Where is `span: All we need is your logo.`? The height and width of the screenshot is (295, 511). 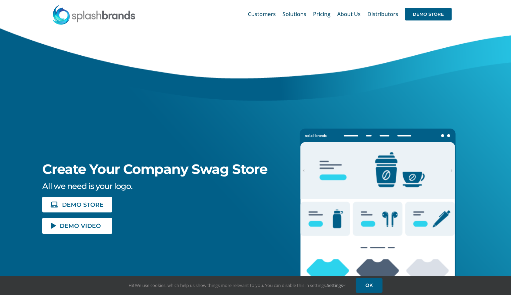
span: All we need is your logo. is located at coordinates (87, 186).